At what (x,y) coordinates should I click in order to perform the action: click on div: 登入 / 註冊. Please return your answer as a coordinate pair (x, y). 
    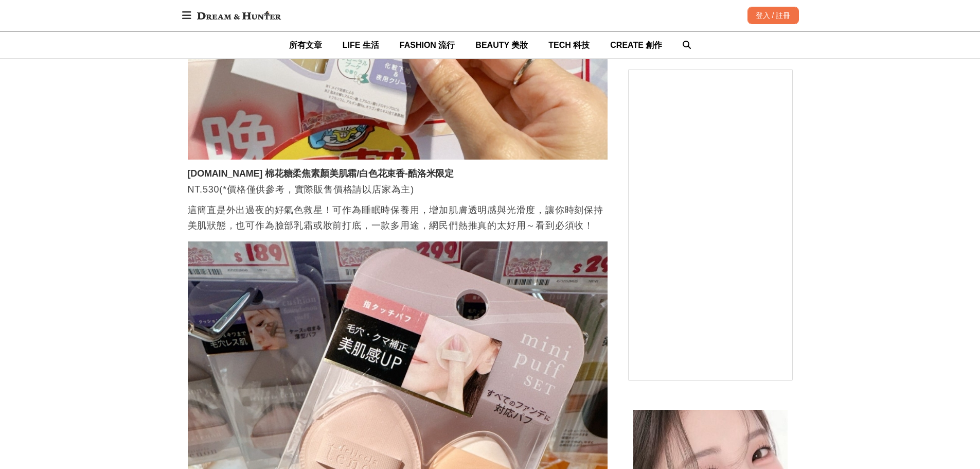
    Looking at the image, I should click on (773, 15).